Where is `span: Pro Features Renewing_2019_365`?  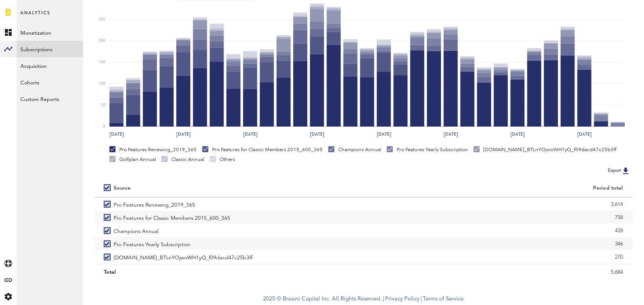
span: Pro Features Renewing_2019_365 is located at coordinates (154, 204).